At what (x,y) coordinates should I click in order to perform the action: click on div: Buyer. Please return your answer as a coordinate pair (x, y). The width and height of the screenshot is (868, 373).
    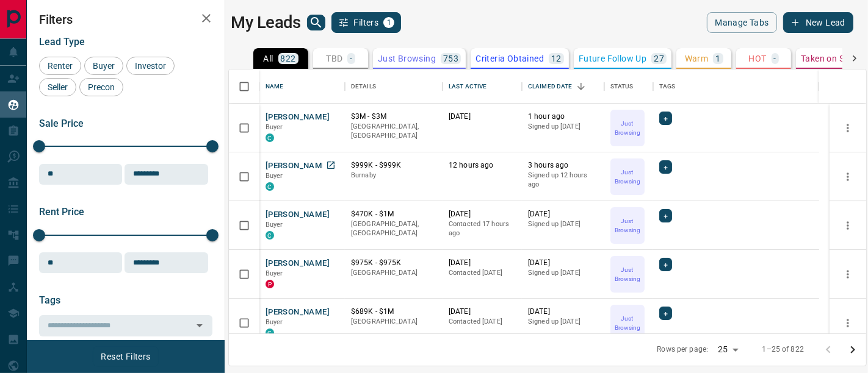
    Looking at the image, I should click on (104, 66).